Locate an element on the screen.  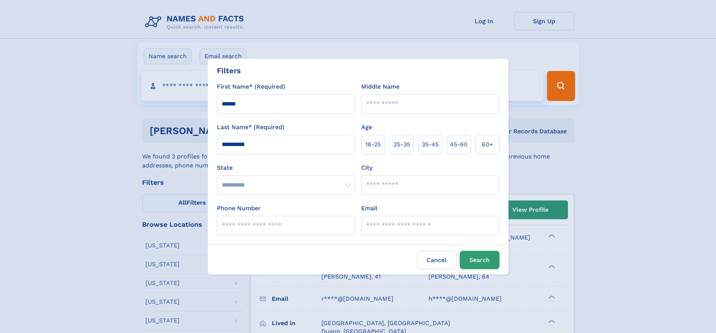
button: Search is located at coordinates (479, 260).